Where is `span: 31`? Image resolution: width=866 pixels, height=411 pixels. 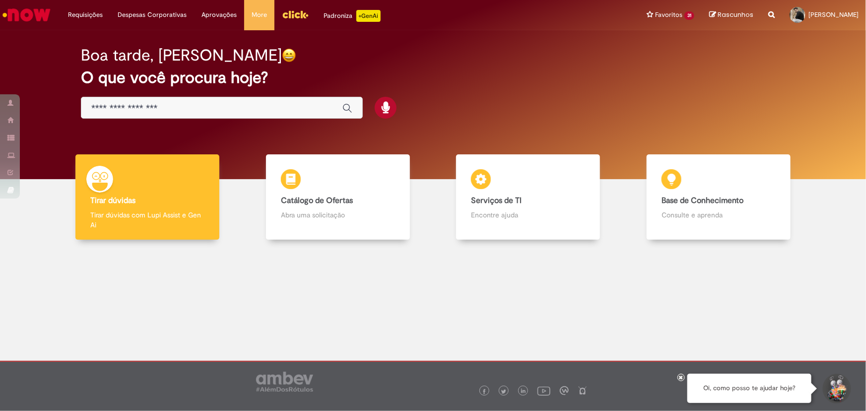
span: 31 is located at coordinates (690, 15).